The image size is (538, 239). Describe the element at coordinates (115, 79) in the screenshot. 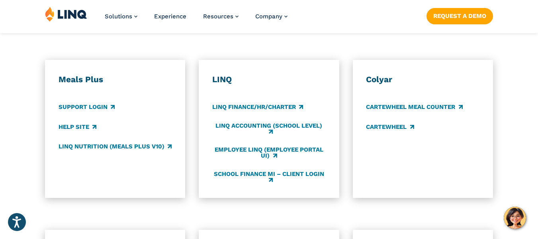

I see `h3: Meals Plus` at that location.